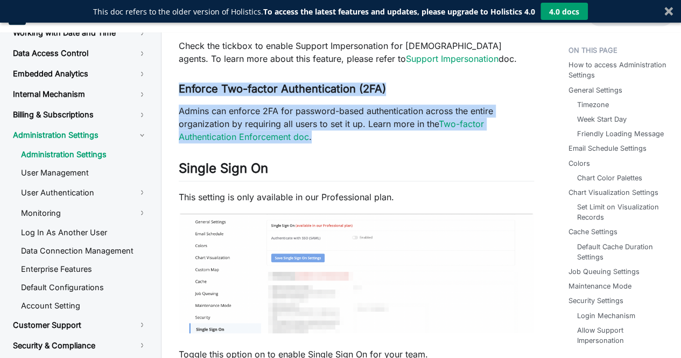  I want to click on a: Maintenance Mode, so click(600, 286).